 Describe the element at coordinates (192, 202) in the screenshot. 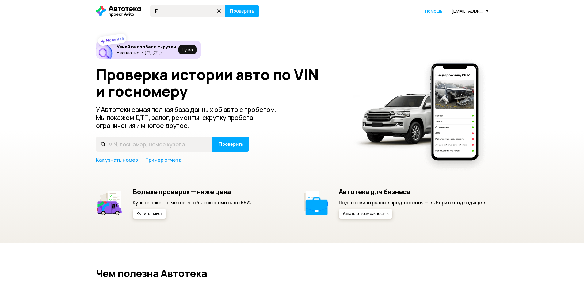

I see `p: Купите пакет отчётов, чтобы сэкономить до 65%.` at that location.